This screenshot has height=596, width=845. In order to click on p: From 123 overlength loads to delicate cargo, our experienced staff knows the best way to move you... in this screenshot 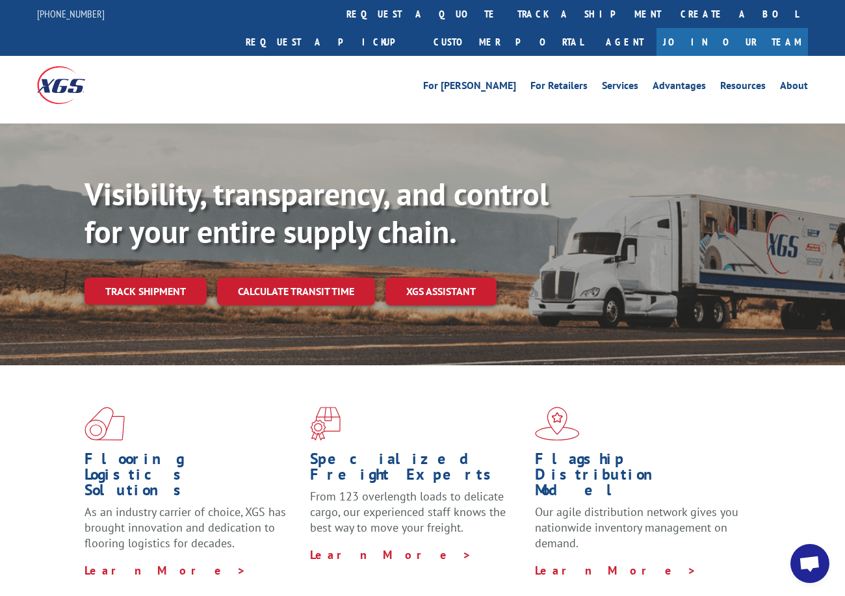, I will do `click(418, 517)`.